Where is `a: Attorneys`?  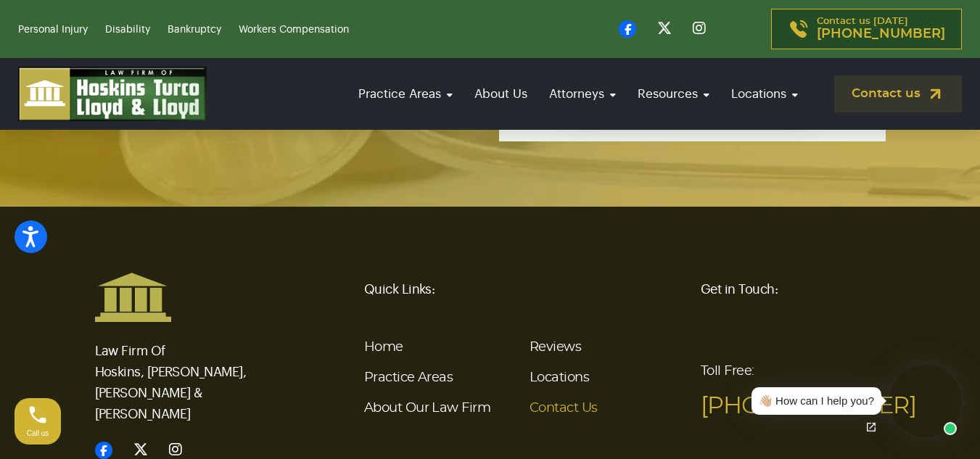
a: Attorneys is located at coordinates (582, 93).